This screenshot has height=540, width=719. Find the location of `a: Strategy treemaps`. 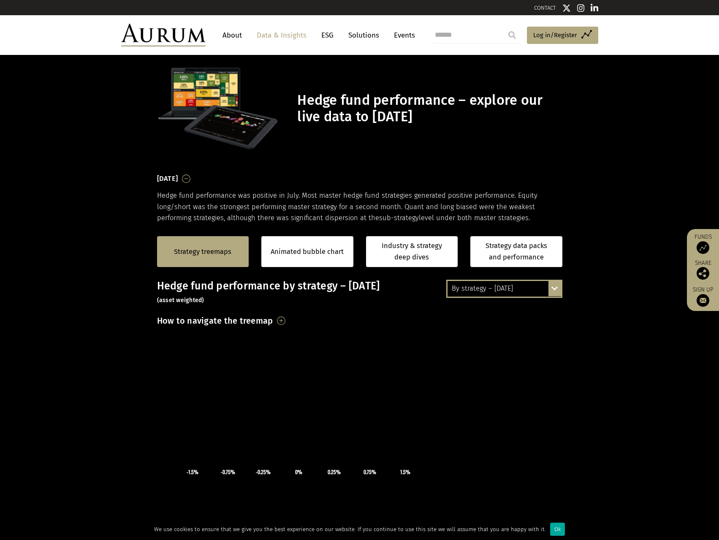

a: Strategy treemaps is located at coordinates (203, 252).